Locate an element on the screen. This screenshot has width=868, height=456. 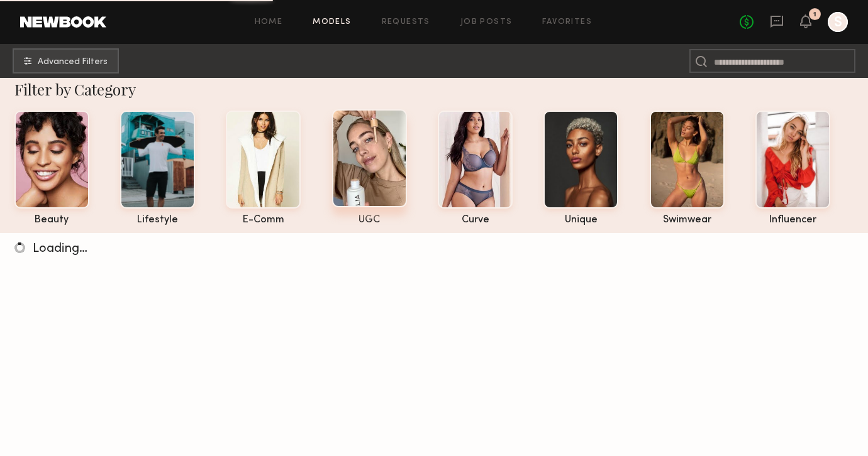
div: swimwear is located at coordinates (687, 220).